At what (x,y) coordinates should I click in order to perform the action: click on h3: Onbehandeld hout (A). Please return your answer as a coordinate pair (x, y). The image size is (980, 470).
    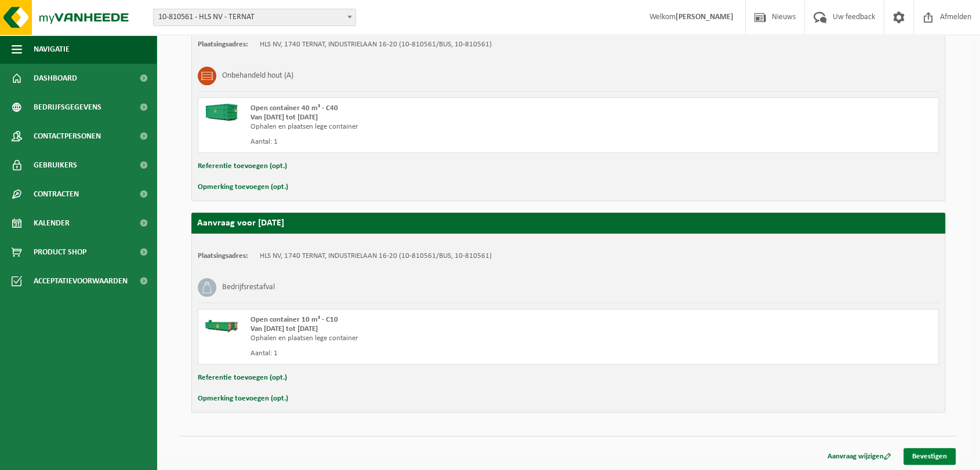
    Looking at the image, I should click on (258, 76).